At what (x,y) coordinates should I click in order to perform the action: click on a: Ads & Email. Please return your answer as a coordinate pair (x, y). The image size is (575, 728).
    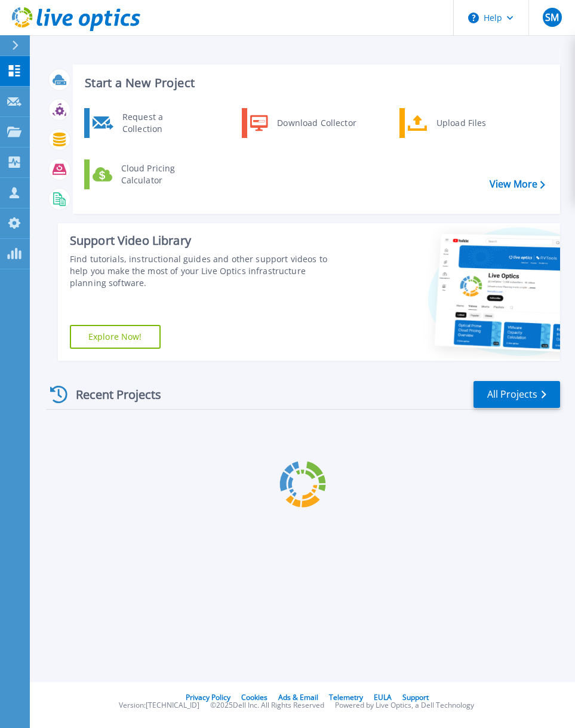
    Looking at the image, I should click on (298, 696).